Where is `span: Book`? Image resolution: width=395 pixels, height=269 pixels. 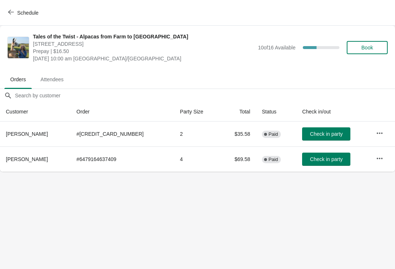 span: Book is located at coordinates (368, 48).